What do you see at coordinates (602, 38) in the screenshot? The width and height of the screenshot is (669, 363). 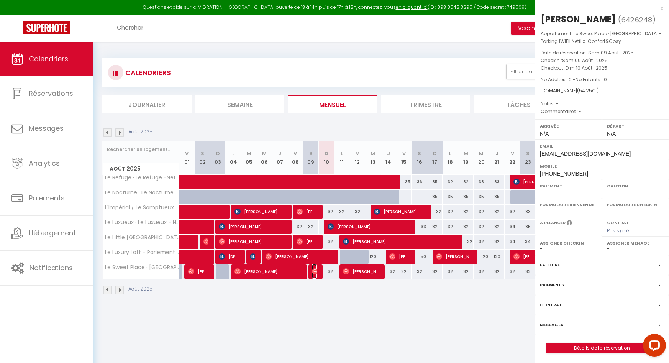 I see `p: Appartement :` at bounding box center [602, 38].